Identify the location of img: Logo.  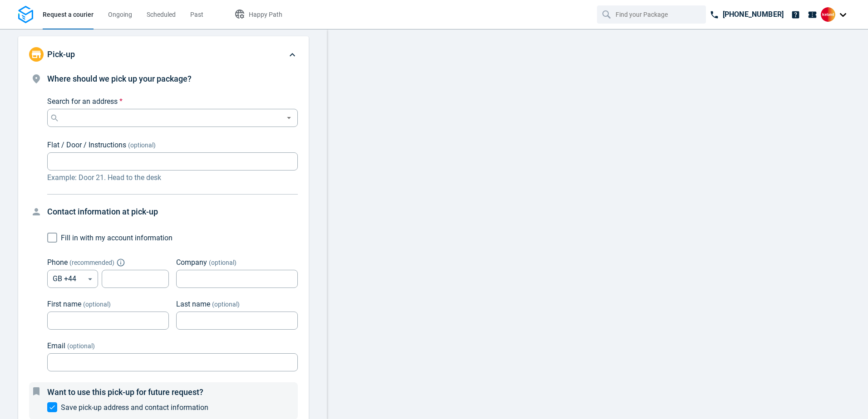
(26, 15).